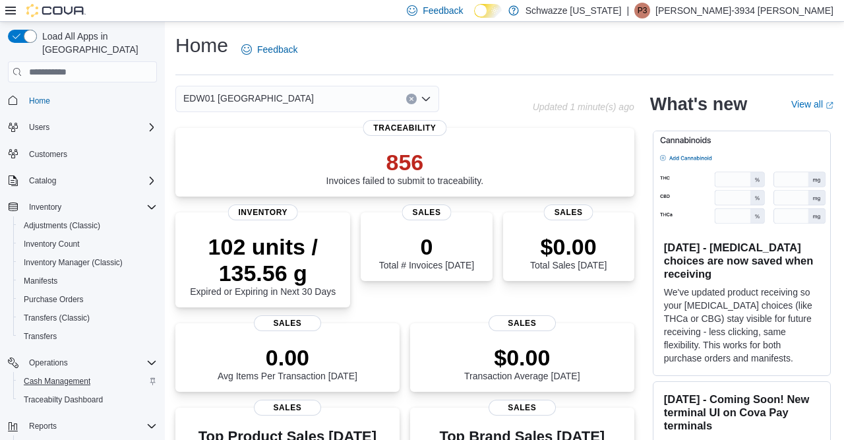  I want to click on a: Cash Management, so click(57, 381).